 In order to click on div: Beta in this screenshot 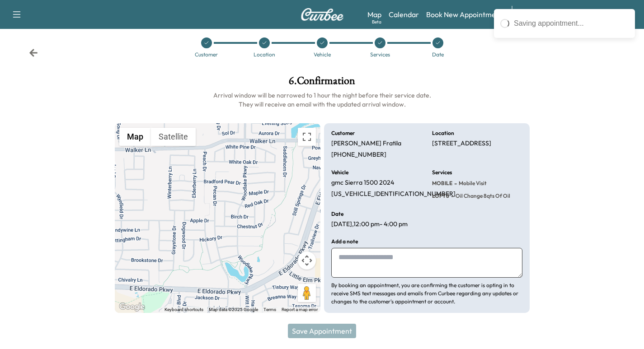, I will do `click(376, 21)`.